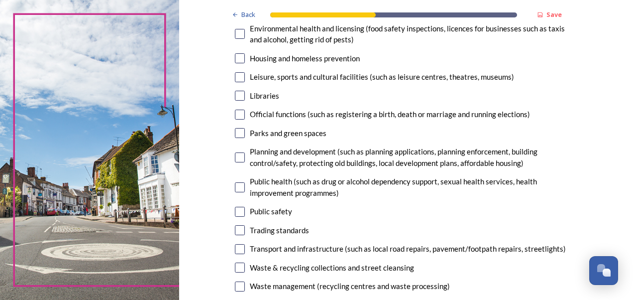 This screenshot has width=633, height=300. Describe the element at coordinates (279, 230) in the screenshot. I see `div: Trading standards` at that location.